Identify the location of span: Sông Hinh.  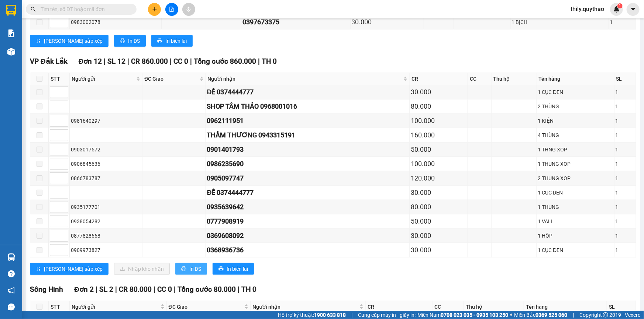
(46, 289).